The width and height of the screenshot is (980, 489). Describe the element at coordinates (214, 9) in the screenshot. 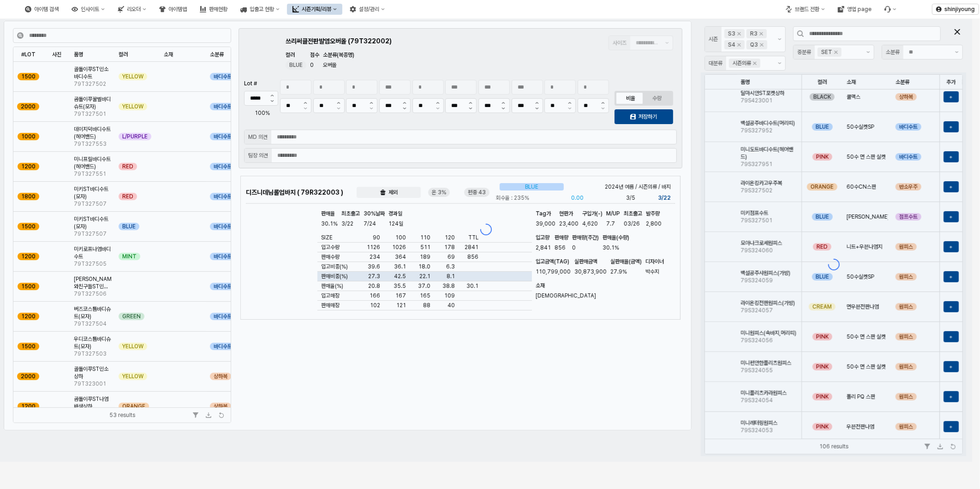

I see `button: 판매현황` at that location.